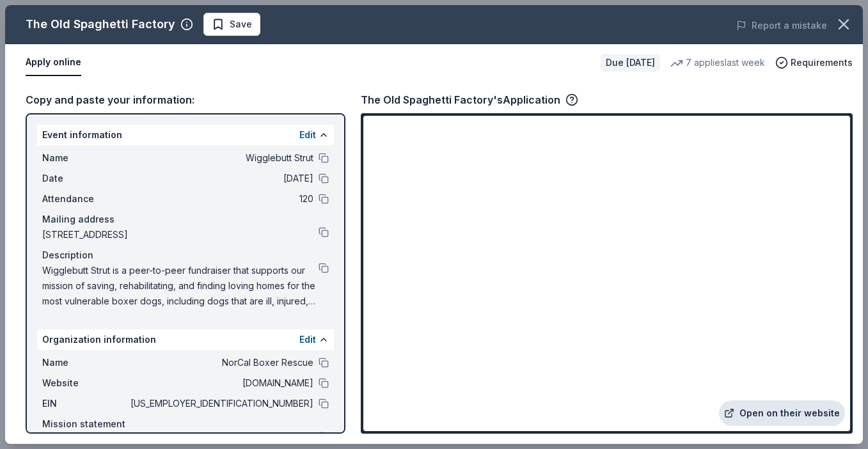 Image resolution: width=868 pixels, height=449 pixels. Describe the element at coordinates (53, 62) in the screenshot. I see `button: Apply online` at that location.